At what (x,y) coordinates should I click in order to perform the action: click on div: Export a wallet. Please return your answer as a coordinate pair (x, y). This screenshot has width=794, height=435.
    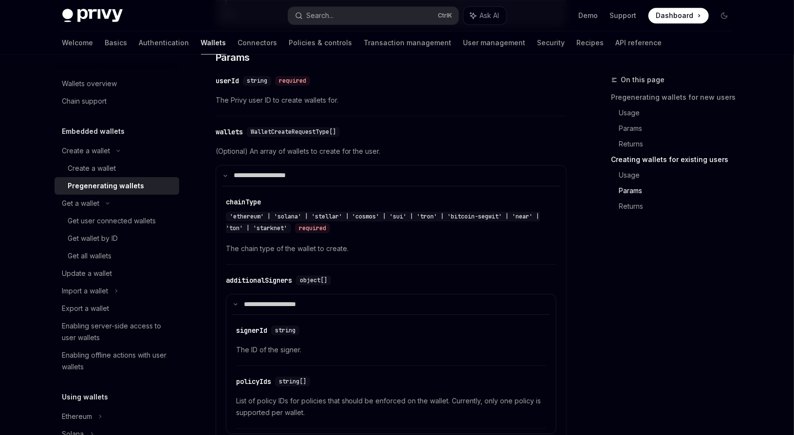
    Looking at the image, I should click on (86, 309).